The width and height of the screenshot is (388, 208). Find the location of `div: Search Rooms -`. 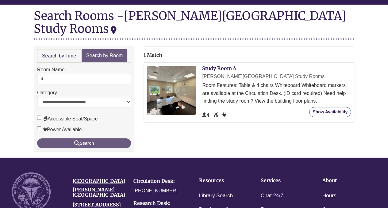

div: Search Rooms - is located at coordinates (194, 24).